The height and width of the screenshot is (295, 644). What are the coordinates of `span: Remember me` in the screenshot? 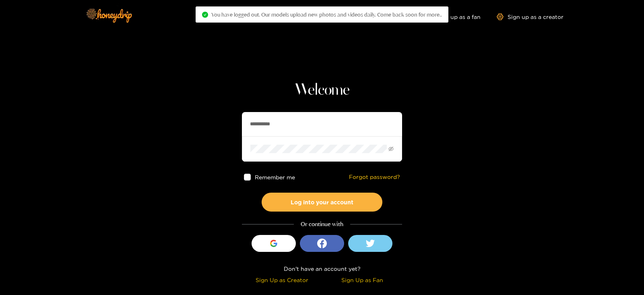 It's located at (275, 177).